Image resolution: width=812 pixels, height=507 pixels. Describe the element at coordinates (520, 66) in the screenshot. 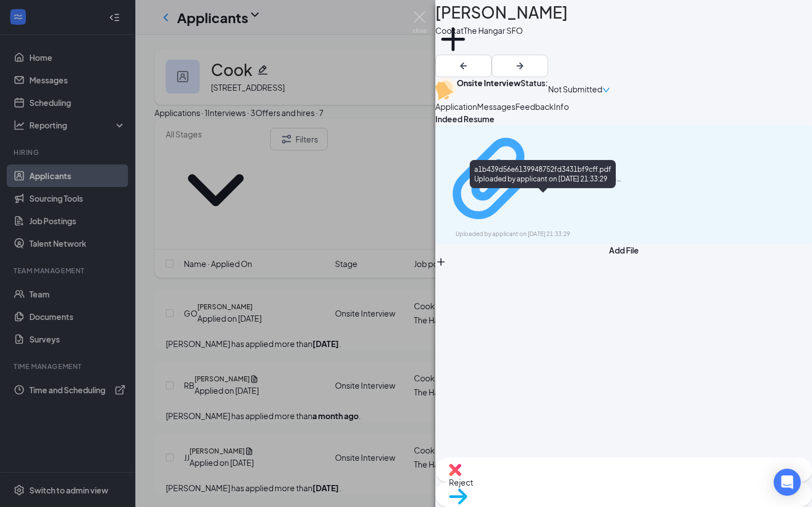

I see `button: ArrowRight` at that location.